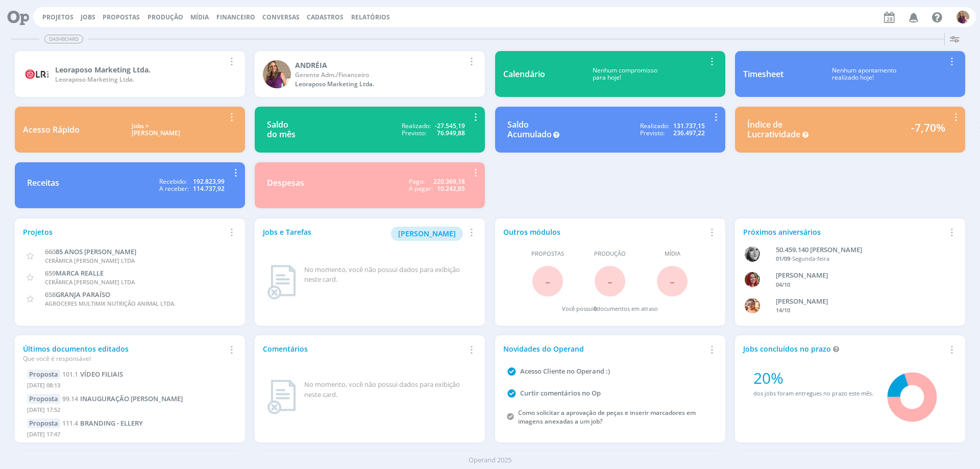  I want to click on div: Jobs concluídos no prazo, so click(844, 348).